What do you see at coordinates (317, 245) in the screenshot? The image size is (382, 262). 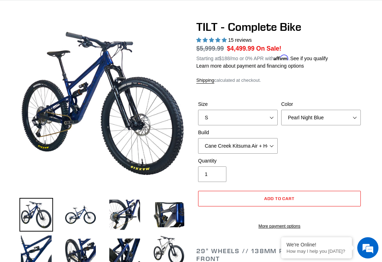 I see `div: We're Online!` at bounding box center [317, 245].